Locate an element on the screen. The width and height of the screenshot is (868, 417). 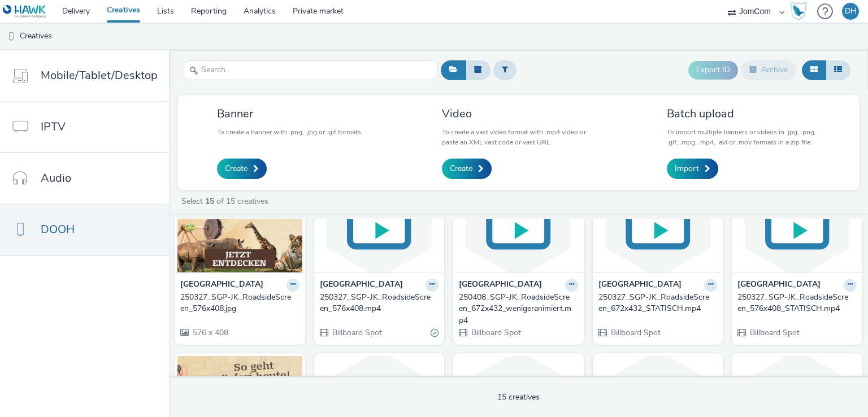
div: 250327_SGP-JK_RoadsideScreen_576x408.jpg is located at coordinates (237, 304).